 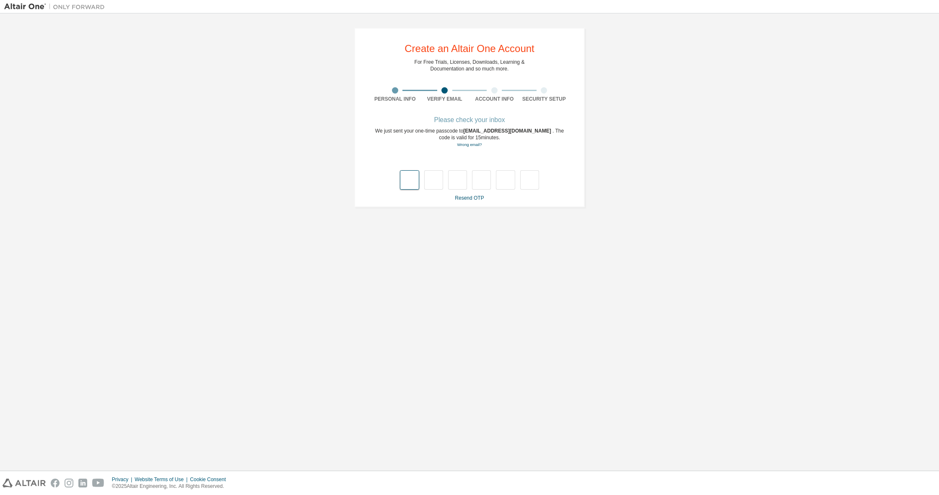 What do you see at coordinates (469, 144) in the screenshot?
I see `a: Go back to the registration form` at bounding box center [469, 144].